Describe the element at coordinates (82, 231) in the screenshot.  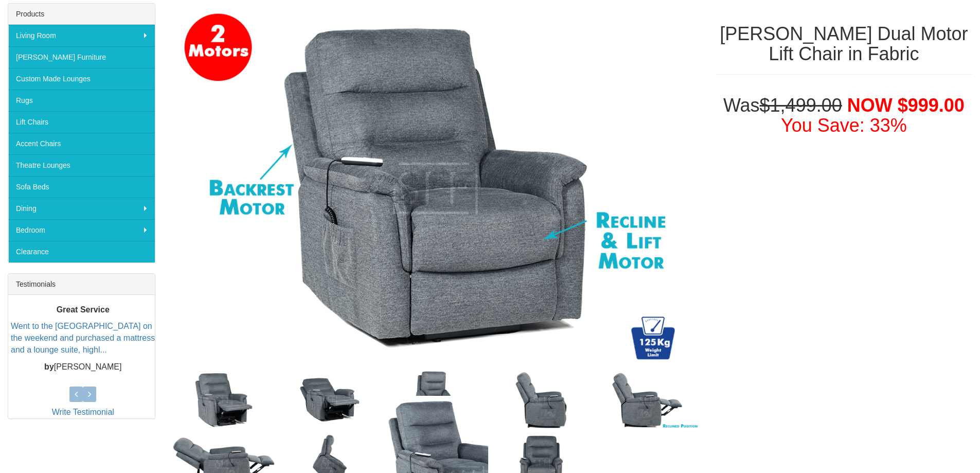
I see `a: Bedroom` at that location.